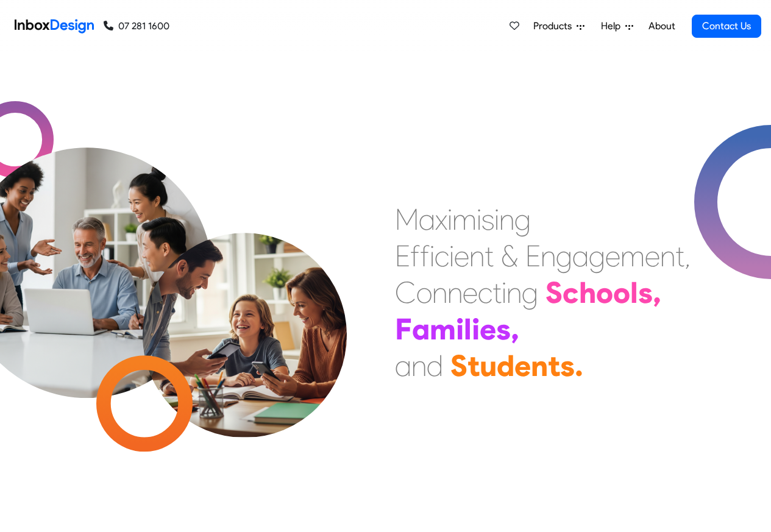  What do you see at coordinates (559, 26) in the screenshot?
I see `a: Products` at bounding box center [559, 26].